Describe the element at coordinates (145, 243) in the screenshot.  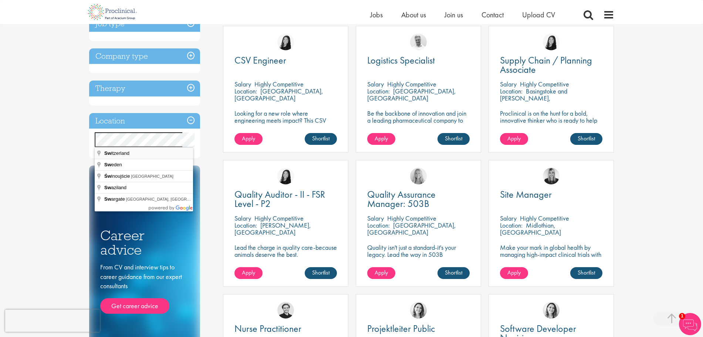
I see `h3: Career advice` at that location.